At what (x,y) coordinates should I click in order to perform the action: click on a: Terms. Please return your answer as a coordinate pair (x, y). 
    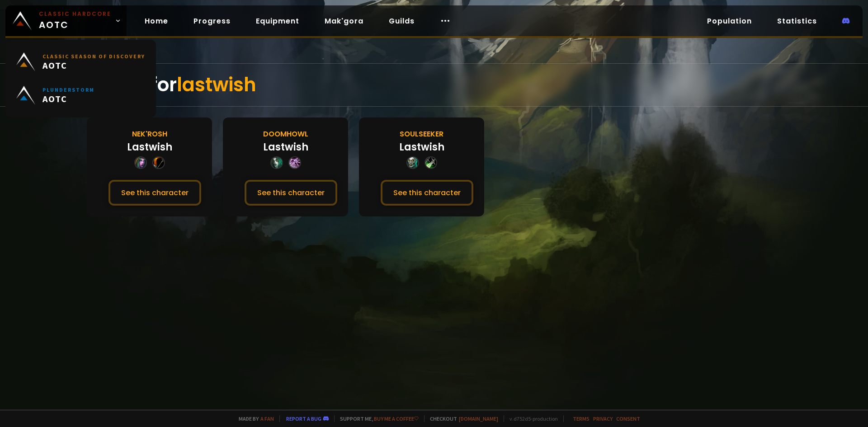
    Looking at the image, I should click on (581, 418).